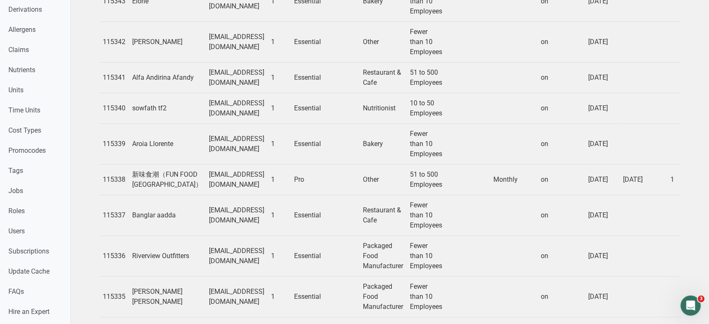 The height and width of the screenshot is (324, 709). Describe the element at coordinates (701, 299) in the screenshot. I see `span: 3` at that location.